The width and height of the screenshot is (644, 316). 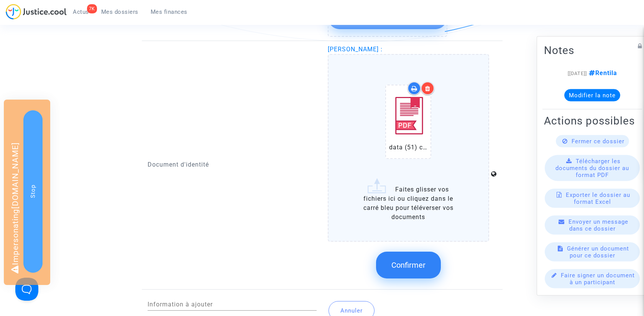 What do you see at coordinates (408, 266) in the screenshot?
I see `span: Confirmer` at bounding box center [408, 266].